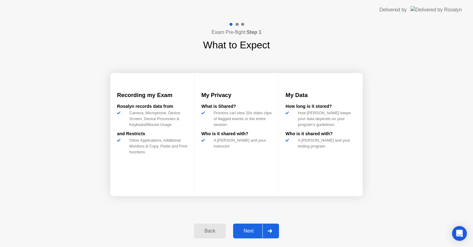  Describe the element at coordinates (320, 95) in the screenshot. I see `h3: My Data` at that location.